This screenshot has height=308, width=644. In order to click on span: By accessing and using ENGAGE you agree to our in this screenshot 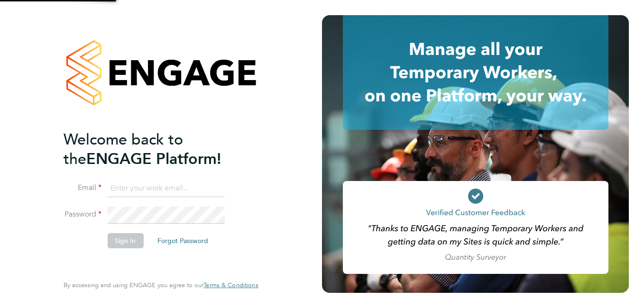, I will do `click(161, 285)`.